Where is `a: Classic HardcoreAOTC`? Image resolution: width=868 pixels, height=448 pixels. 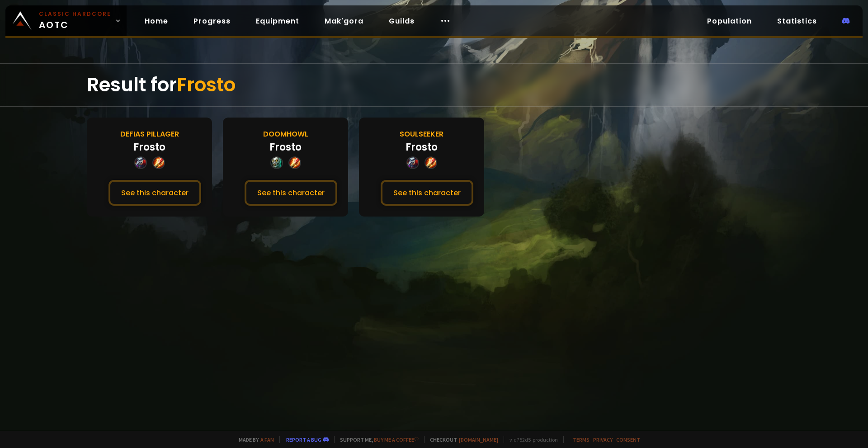
a: Classic HardcoreAOTC is located at coordinates (66, 21).